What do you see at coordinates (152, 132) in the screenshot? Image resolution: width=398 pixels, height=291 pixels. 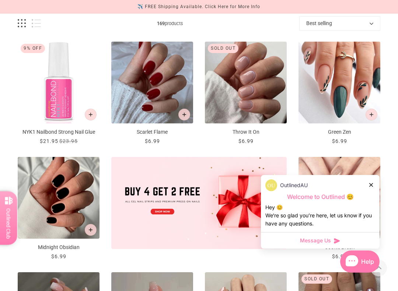 I see `p: Scarlet Flame` at bounding box center [152, 132].